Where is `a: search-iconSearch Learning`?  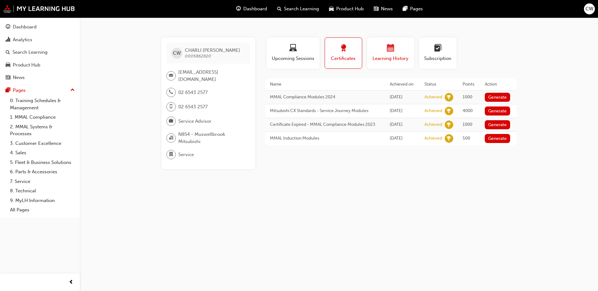 a: search-iconSearch Learning is located at coordinates (298, 9).